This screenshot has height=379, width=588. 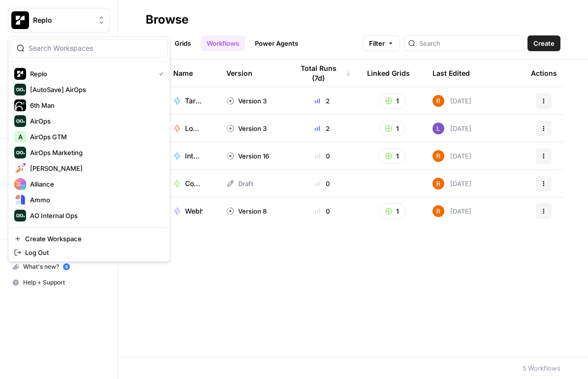 What do you see at coordinates (20, 121) in the screenshot?
I see `img: AirOps Logo` at bounding box center [20, 121].